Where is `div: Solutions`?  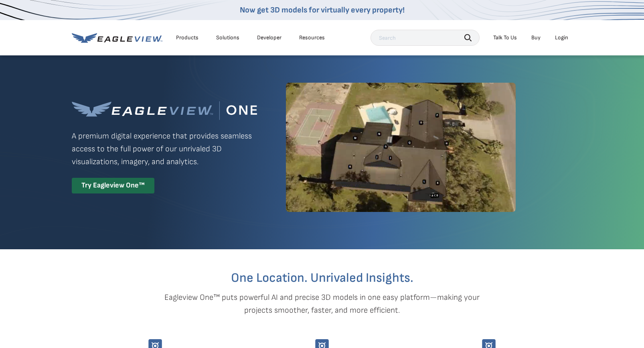 div: Solutions is located at coordinates (228, 38).